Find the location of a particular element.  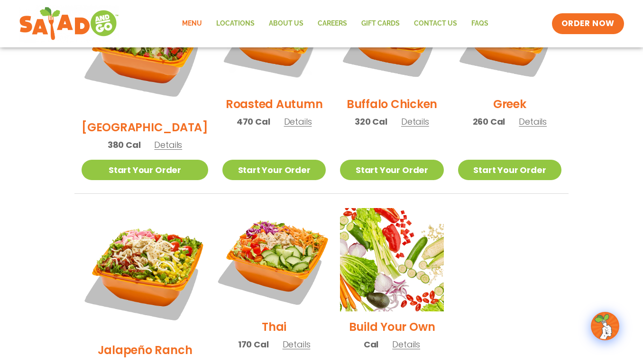

h2: Build Your Own is located at coordinates (392, 327).